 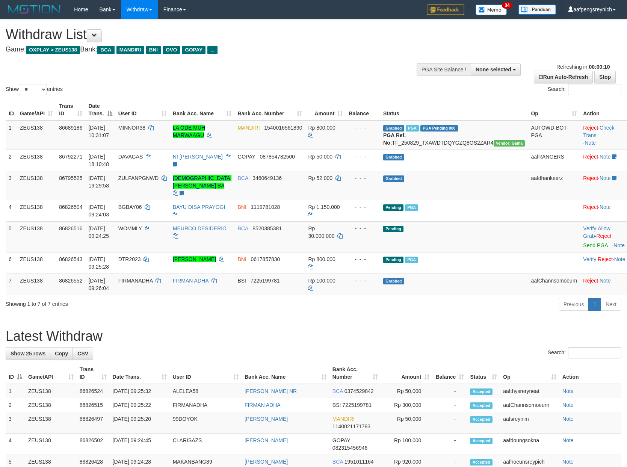 What do you see at coordinates (142, 110) in the screenshot?
I see `th: User ID: activate to sort column ascending` at bounding box center [142, 110].